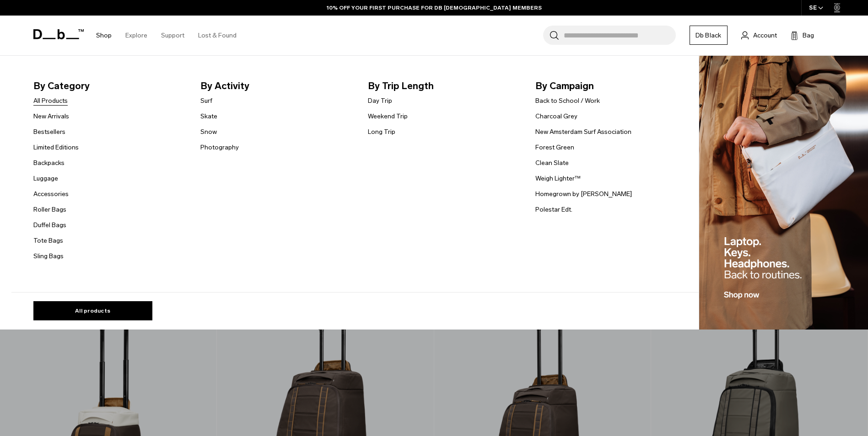 Image resolution: width=868 pixels, height=436 pixels. I want to click on a: Skate, so click(209, 116).